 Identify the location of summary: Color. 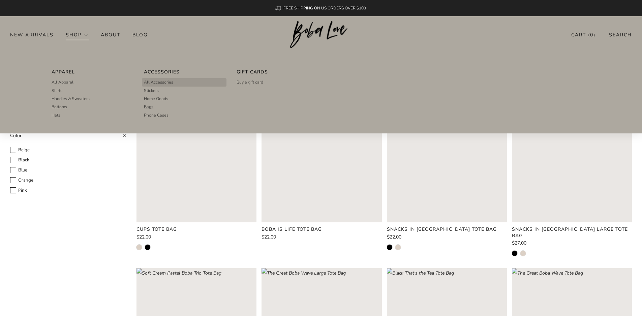
(68, 138).